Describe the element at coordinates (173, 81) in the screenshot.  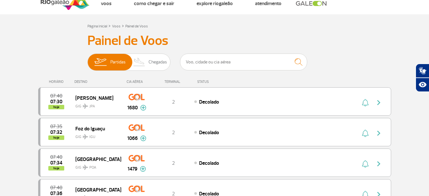
I see `div: TERMINAL` at that location.